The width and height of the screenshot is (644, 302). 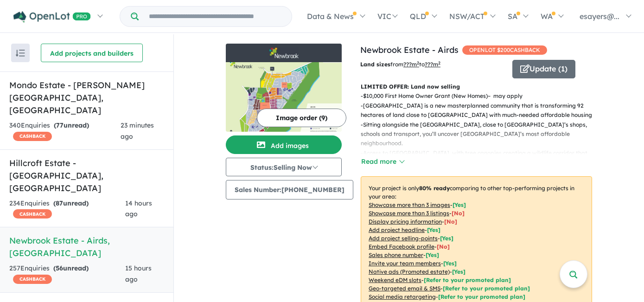 I want to click on span: [Yes], so click(x=459, y=272).